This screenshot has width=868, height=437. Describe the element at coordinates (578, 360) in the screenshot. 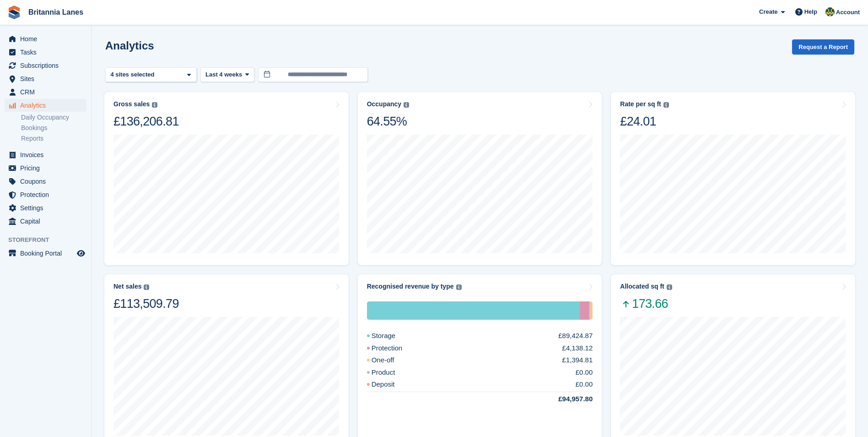

I see `div: £1,394.81` at that location.